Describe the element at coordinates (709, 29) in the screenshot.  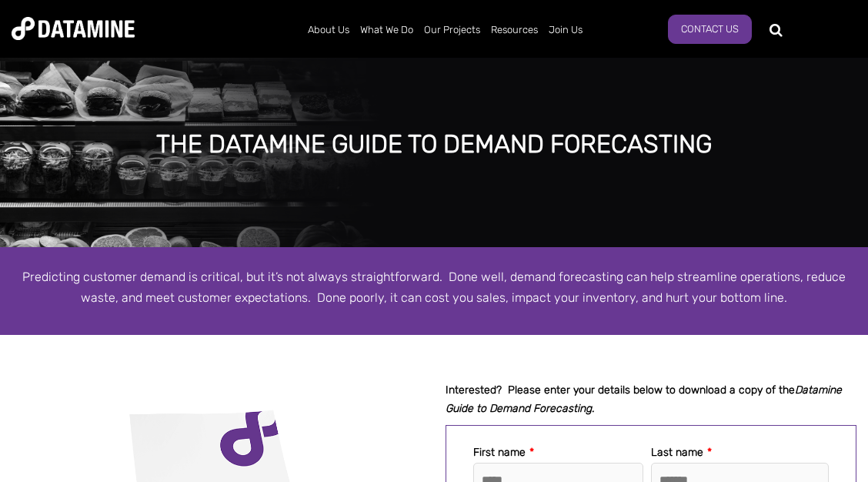
I see `a: Contact Us` at that location.